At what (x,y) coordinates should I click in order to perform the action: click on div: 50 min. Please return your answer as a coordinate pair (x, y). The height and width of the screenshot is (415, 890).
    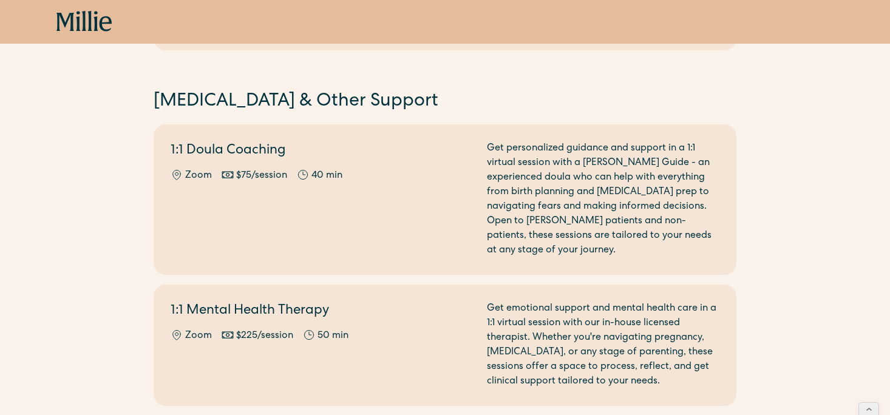
    Looking at the image, I should click on (333, 336).